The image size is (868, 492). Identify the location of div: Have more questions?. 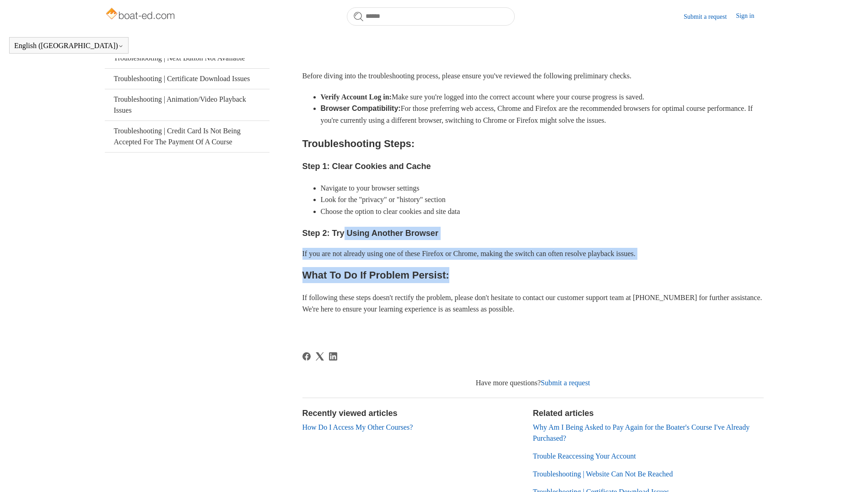
(533, 383).